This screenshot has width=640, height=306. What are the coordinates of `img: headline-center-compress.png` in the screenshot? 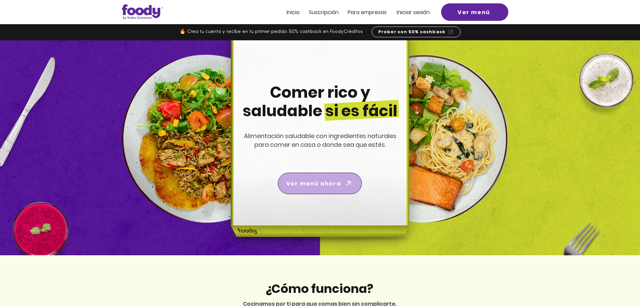 It's located at (319, 148).